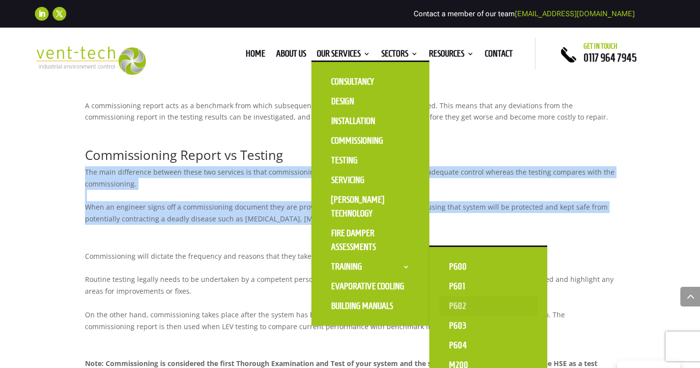  I want to click on img: 2023-09-27T08_35_16.549ZVENT-TECH---Clear-background, so click(90, 60).